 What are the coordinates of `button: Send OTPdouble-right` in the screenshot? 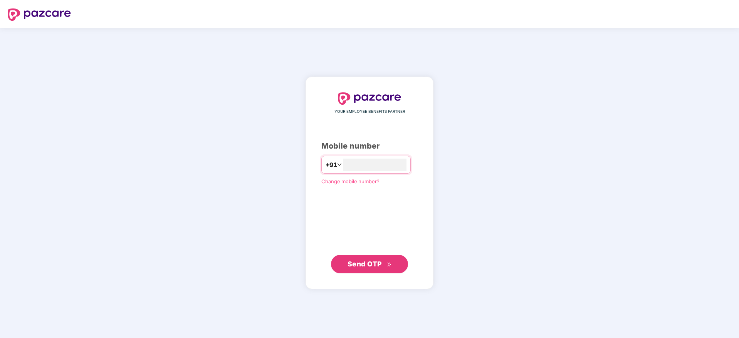 It's located at (370, 264).